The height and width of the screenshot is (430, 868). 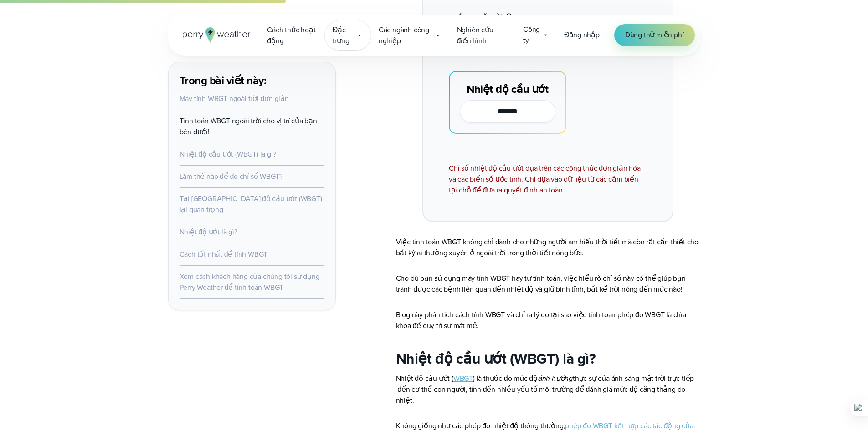 What do you see at coordinates (541, 320) in the screenshot?
I see `font: Blog này phân tích cách tính WBGT và chỉ ra lý do tại sao việc tính toán phép đo WBGT là chìa khó...` at bounding box center [541, 320].